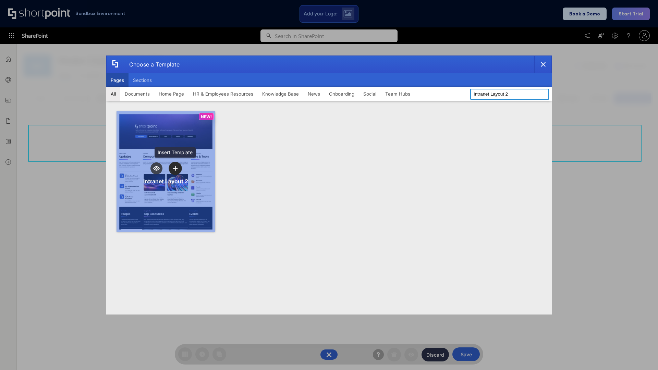 This screenshot has width=658, height=370. I want to click on button: HR & Employees Resources, so click(223, 94).